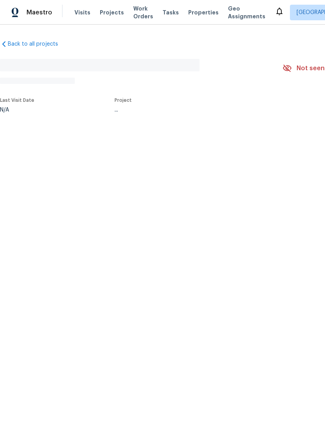 This screenshot has width=325, height=424. What do you see at coordinates (204, 12) in the screenshot?
I see `span: Properties` at bounding box center [204, 12].